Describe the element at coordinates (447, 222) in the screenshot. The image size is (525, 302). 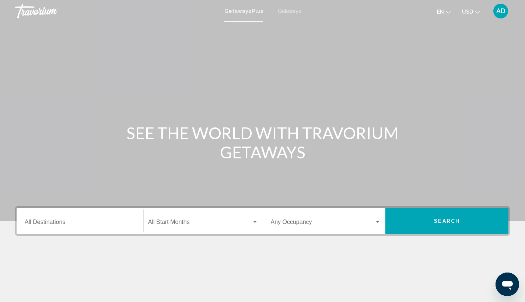
I see `span: Search` at that location.